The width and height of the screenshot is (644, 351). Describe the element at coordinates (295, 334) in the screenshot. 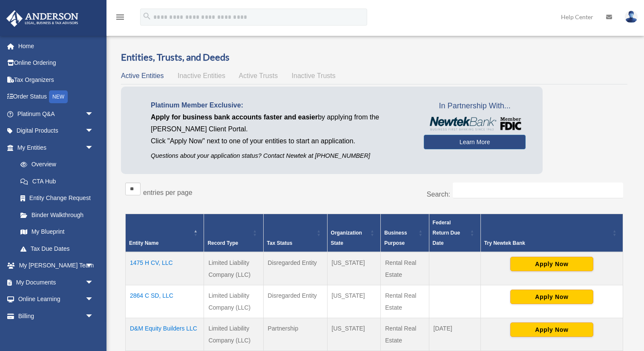

I see `td: Partnership` at that location.